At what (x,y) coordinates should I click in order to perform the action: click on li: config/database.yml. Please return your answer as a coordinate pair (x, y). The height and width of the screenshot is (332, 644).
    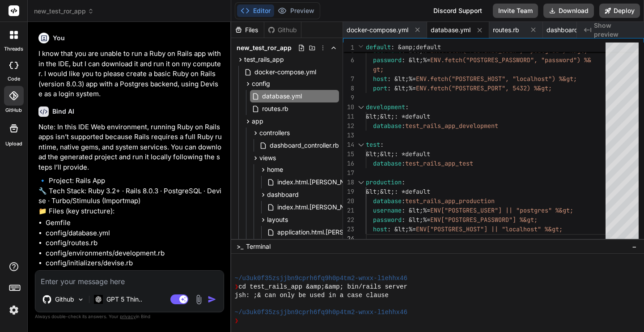
    Looking at the image, I should click on (134, 233).